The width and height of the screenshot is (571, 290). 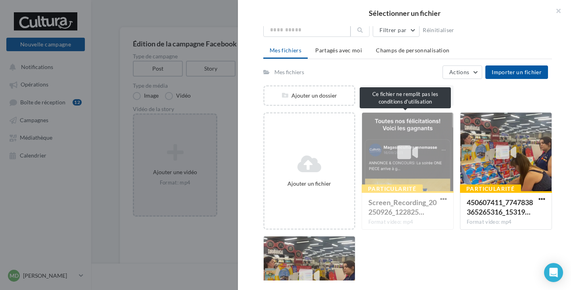 What do you see at coordinates (412, 50) in the screenshot?
I see `span: Champs de personnalisation` at bounding box center [412, 50].